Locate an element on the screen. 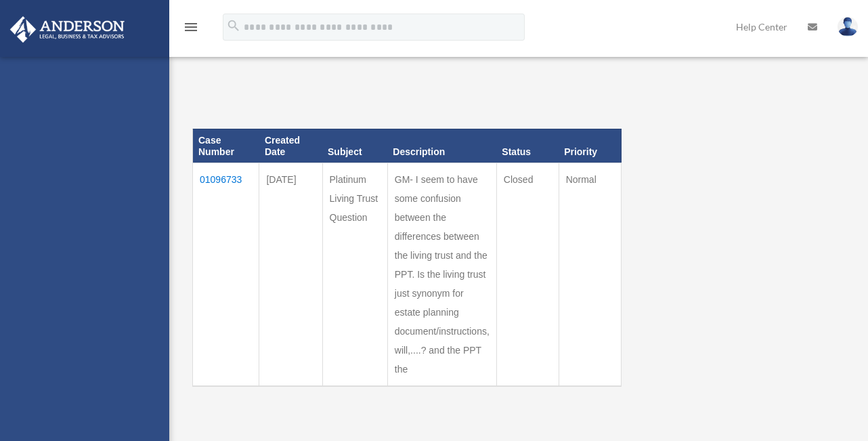 This screenshot has height=441, width=868. img: User Pic is located at coordinates (847, 26).